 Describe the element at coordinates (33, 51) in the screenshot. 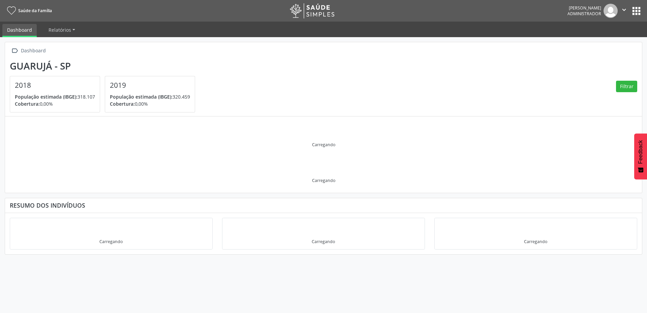

I see `div: Dashboard` at that location.